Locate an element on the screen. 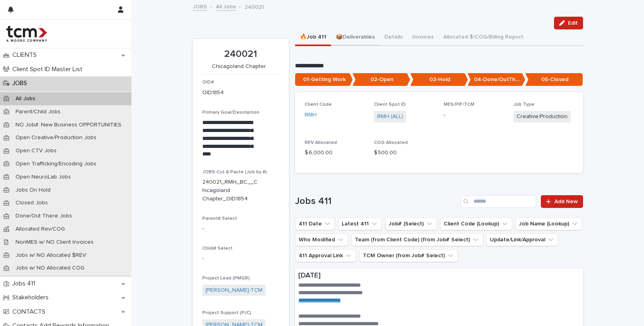  span: Add New is located at coordinates (566, 202).